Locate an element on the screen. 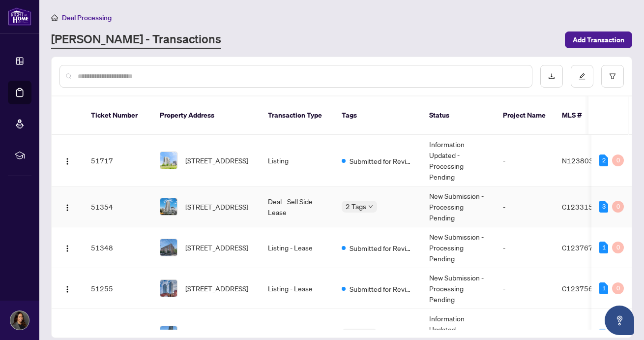 The width and height of the screenshot is (644, 340). span: down is located at coordinates (370, 206).